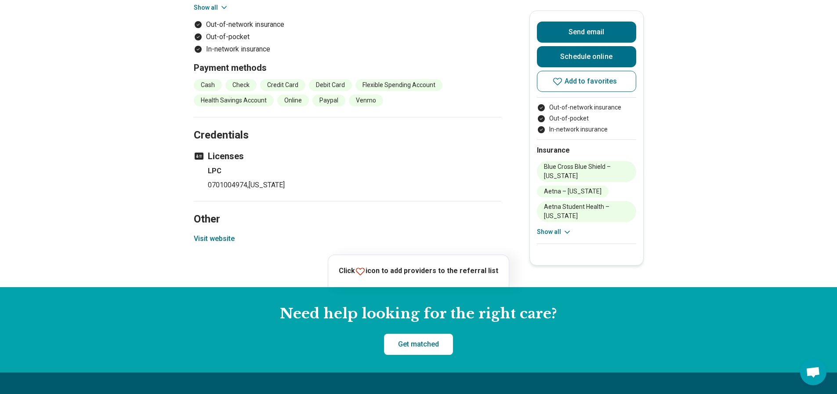  I want to click on p: Click icon to add providers to the referral list, so click(418, 271).